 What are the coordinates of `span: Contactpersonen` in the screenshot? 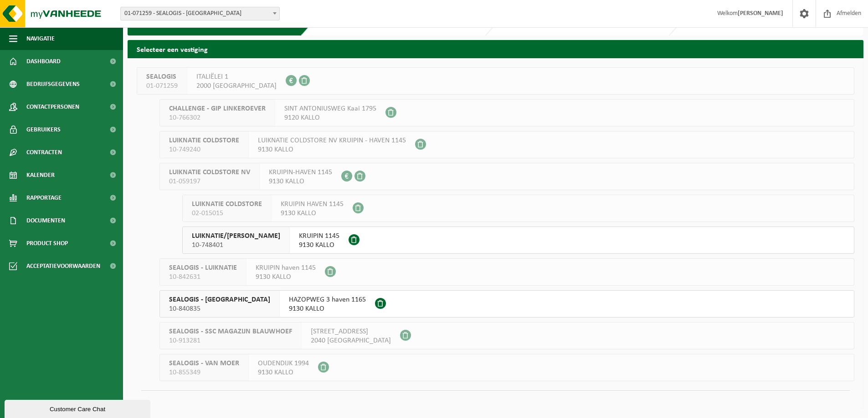 It's located at (53, 107).